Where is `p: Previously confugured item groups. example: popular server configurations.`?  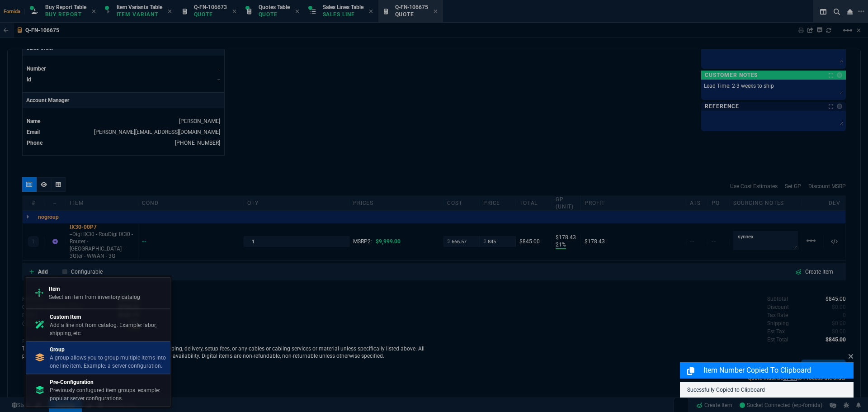 p: Previously confugured item groups. example: popular server configurations. is located at coordinates (108, 395).